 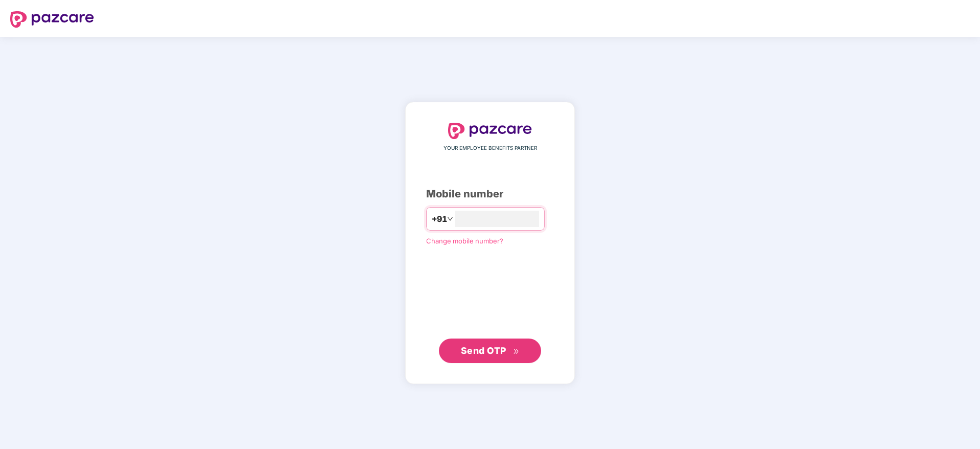 I want to click on span: double-right, so click(x=516, y=352).